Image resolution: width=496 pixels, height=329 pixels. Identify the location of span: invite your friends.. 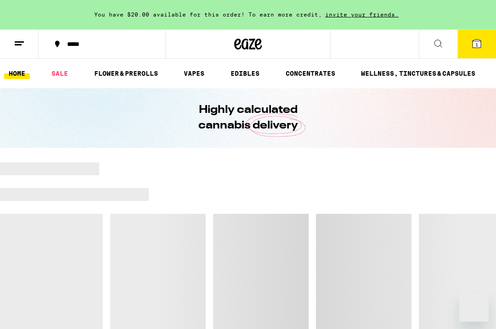
(362, 14).